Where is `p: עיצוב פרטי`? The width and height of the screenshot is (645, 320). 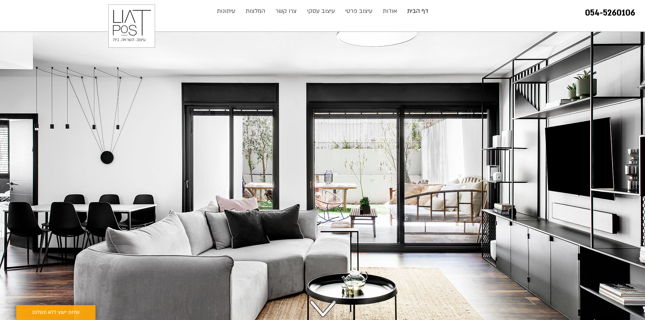 p: עיצוב פרטי is located at coordinates (359, 11).